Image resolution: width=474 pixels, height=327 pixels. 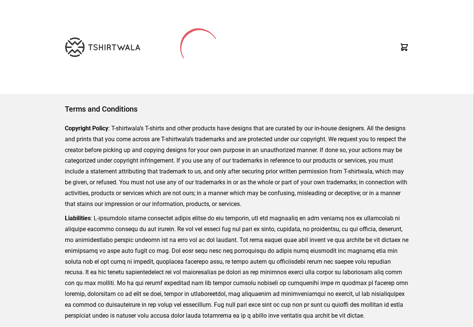 What do you see at coordinates (237, 166) in the screenshot?
I see `p: : T-shirtwala’s T-shirts and other products have designs that are curated by our in-house designe...` at bounding box center [237, 166].